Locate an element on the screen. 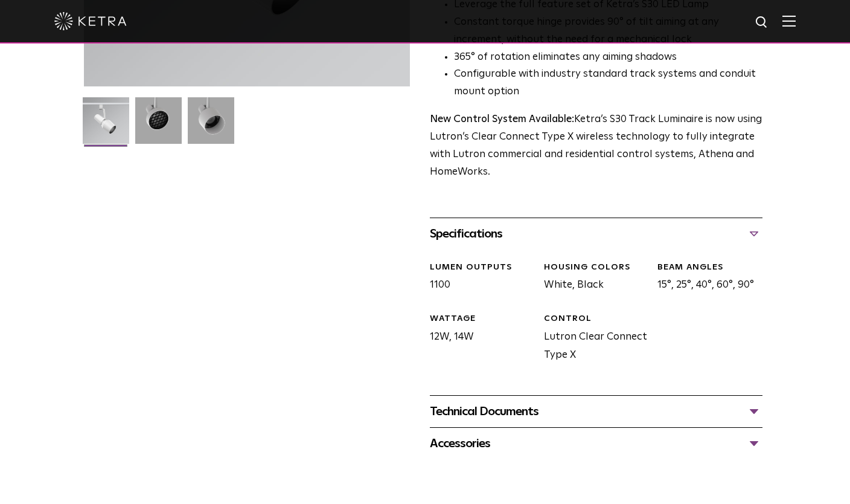 This screenshot has height=504, width=850. div: BEAM ANGLES is located at coordinates (710, 267).